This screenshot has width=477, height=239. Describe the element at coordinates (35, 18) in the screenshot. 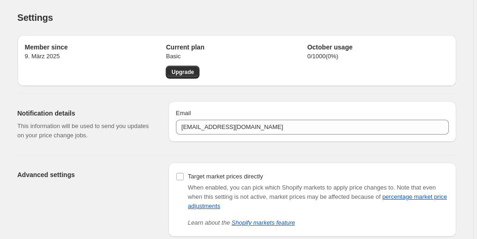

I see `span: Settings` at that location.